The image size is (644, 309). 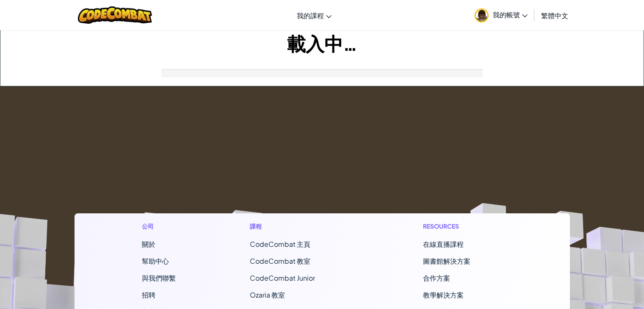 I want to click on span: 與我們聯繫, so click(x=158, y=277).